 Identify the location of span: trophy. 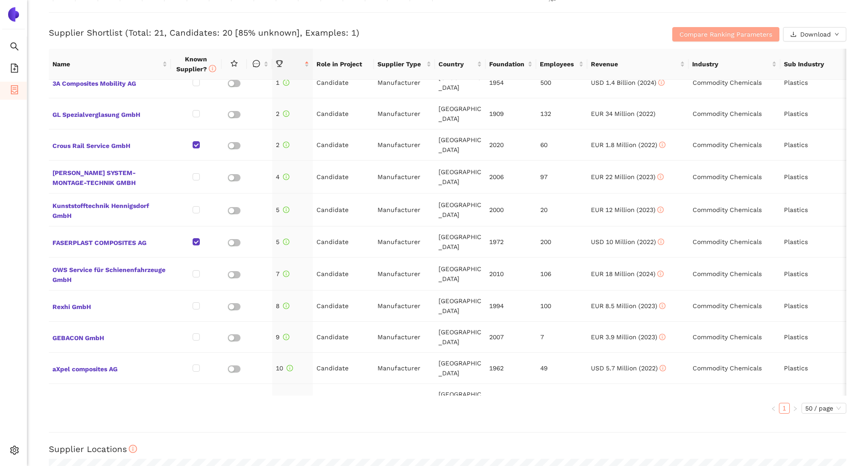
(279, 64).